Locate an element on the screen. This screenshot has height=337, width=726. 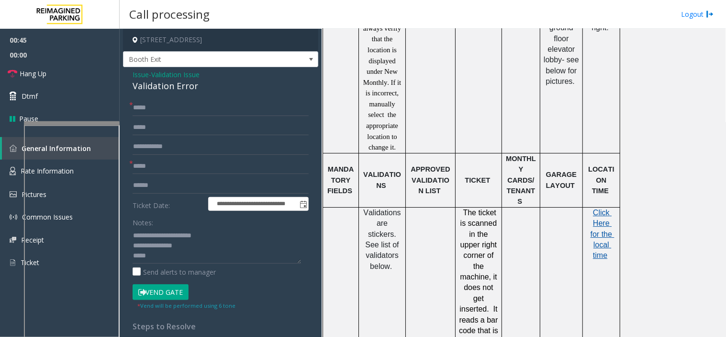
span: Click Here for the local time is located at coordinates (603, 234).